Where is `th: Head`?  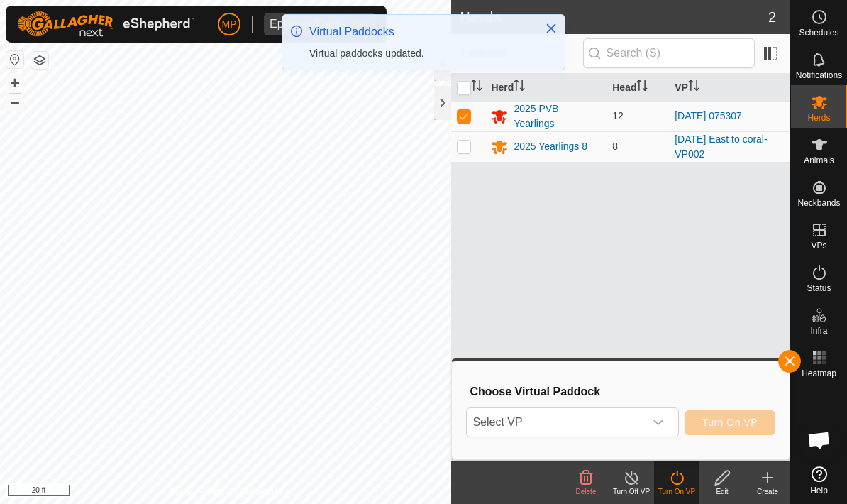
th: Head is located at coordinates (637, 87).